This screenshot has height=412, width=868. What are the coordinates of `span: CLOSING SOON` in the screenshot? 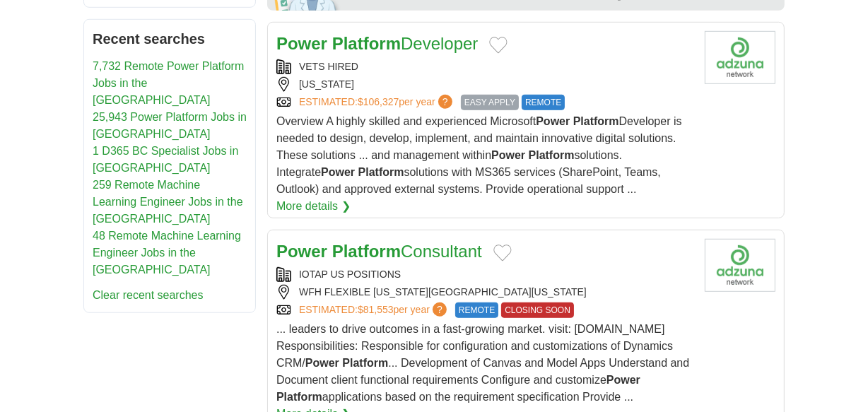 It's located at (537, 310).